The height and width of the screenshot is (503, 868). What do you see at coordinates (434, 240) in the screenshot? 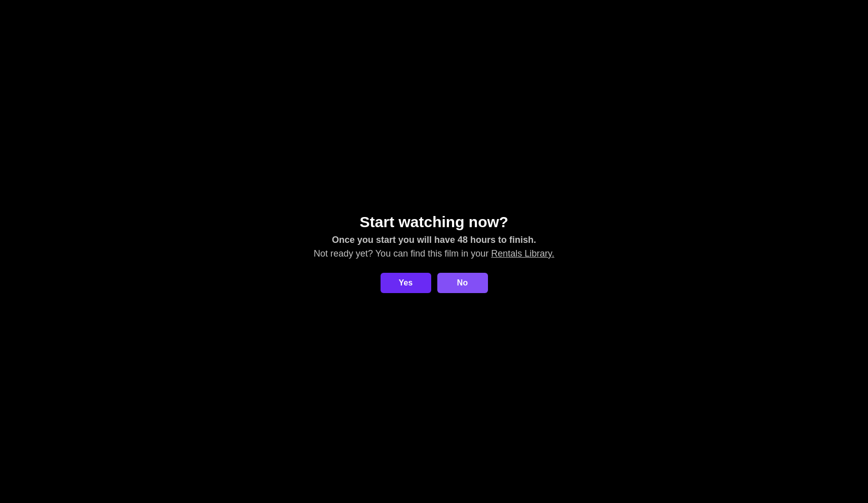
I see `p: Once you start you will have 48 hours to finish.` at bounding box center [434, 240].